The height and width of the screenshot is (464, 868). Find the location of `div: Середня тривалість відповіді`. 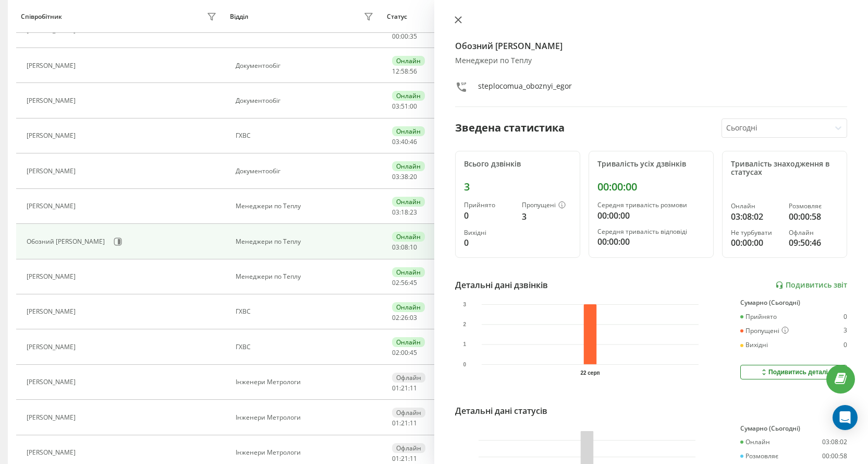

div: Середня тривалість відповіді is located at coordinates (651, 232).